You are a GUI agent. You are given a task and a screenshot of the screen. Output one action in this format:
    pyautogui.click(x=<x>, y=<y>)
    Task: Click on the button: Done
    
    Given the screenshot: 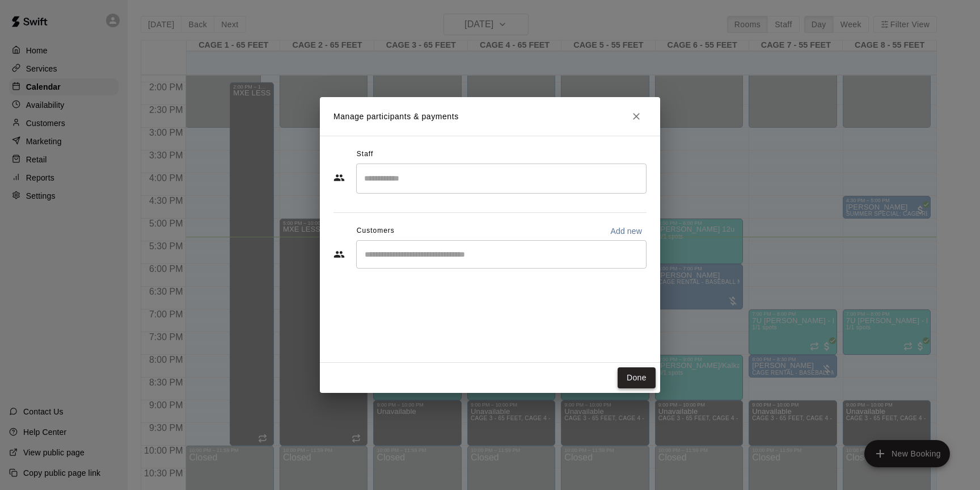 What is the action you would take?
    pyautogui.click(x=637, y=377)
    